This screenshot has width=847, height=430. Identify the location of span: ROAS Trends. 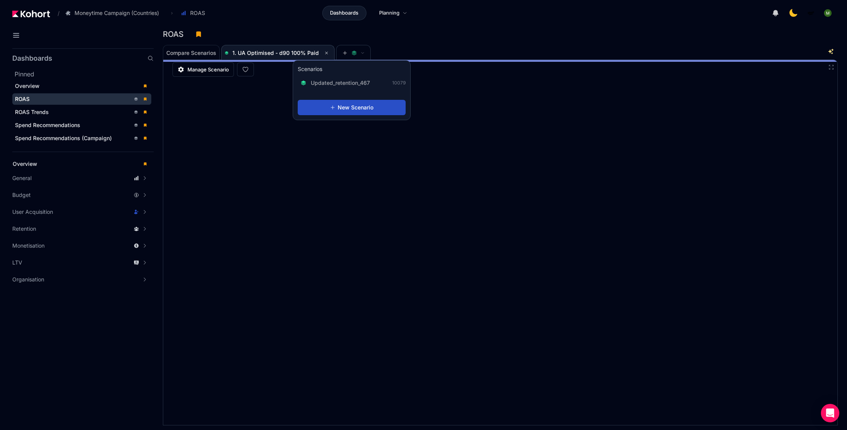
(32, 112).